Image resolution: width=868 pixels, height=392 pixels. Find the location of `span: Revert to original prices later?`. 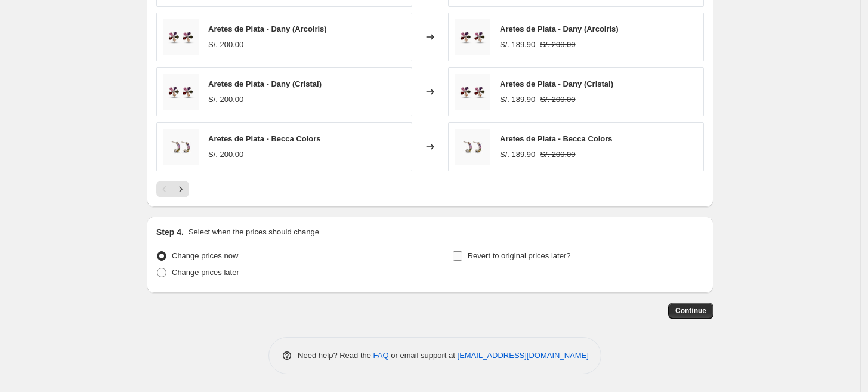

span: Revert to original prices later? is located at coordinates (519, 255).